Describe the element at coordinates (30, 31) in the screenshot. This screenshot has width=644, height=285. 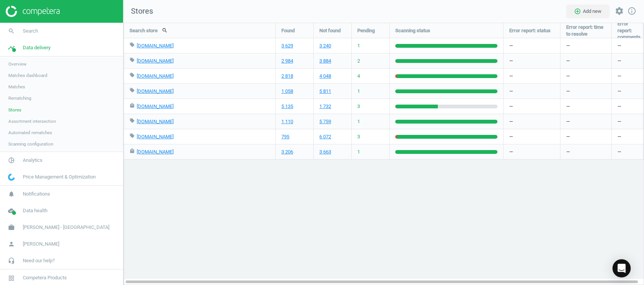
I see `span: Search` at that location.